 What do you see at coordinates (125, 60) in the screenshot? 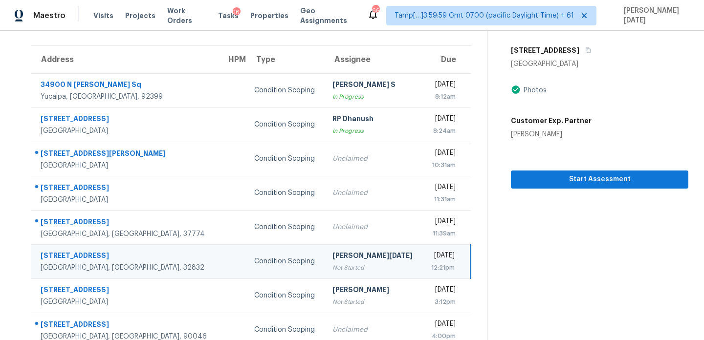
I see `th: Address` at bounding box center [125, 60].